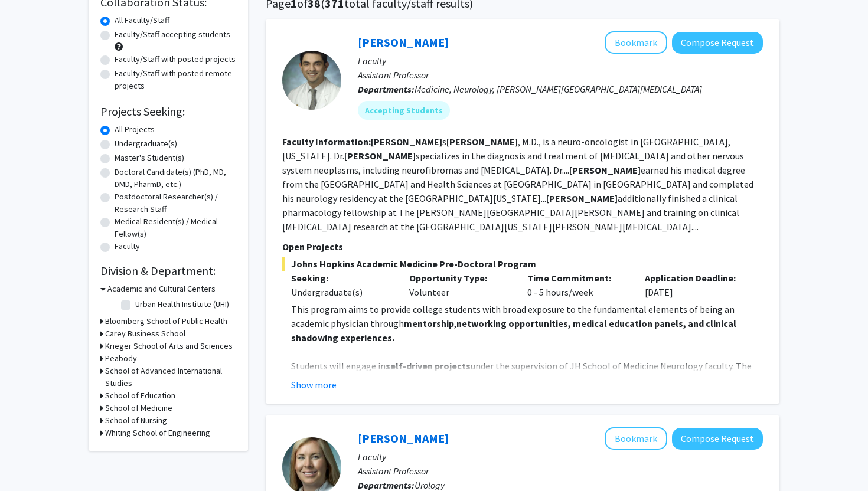 The width and height of the screenshot is (868, 491). I want to click on strong: self-driven projects, so click(428, 366).